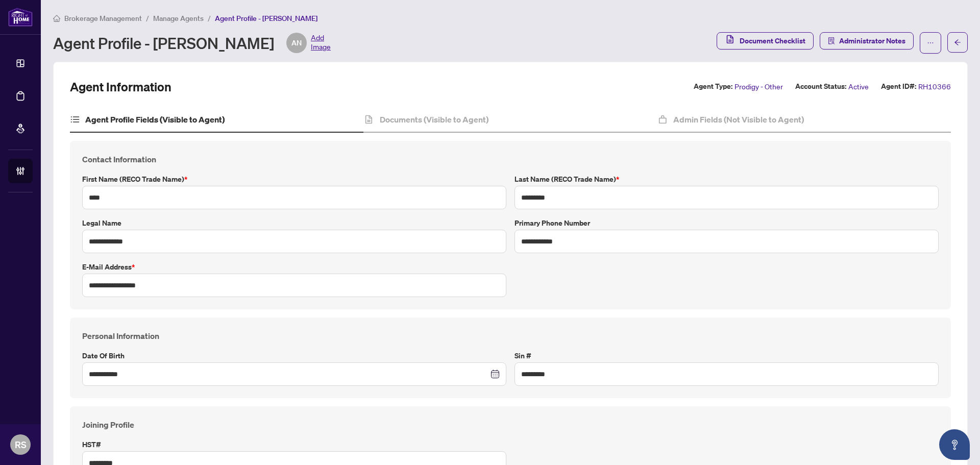 The width and height of the screenshot is (980, 465). Describe the element at coordinates (726, 355) in the screenshot. I see `label: Sin #` at that location.